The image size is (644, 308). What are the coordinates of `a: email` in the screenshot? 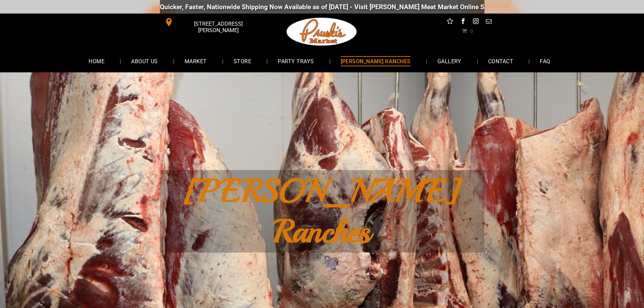 It's located at (489, 22).